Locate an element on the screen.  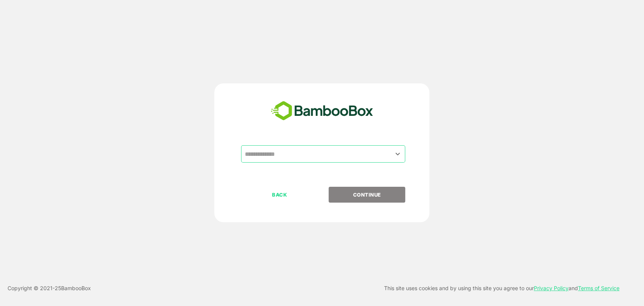
button: Open is located at coordinates (397, 153).